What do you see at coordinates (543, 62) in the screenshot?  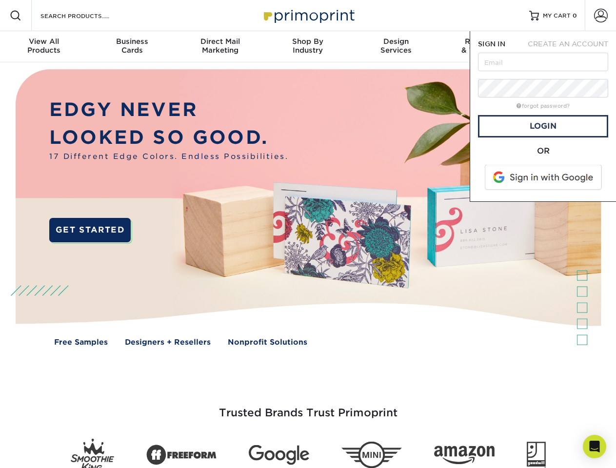 I see `input: Email` at bounding box center [543, 62].